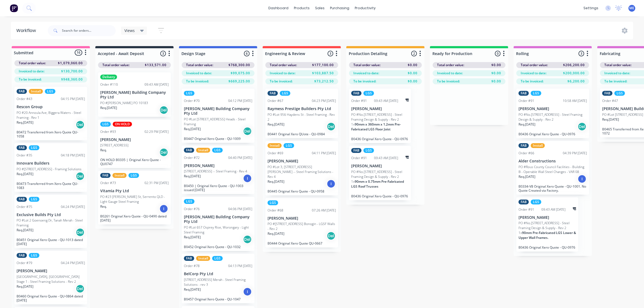  I want to click on p: ON HOLD B0335 | Original Xero Quote - QU0747, so click(134, 162).